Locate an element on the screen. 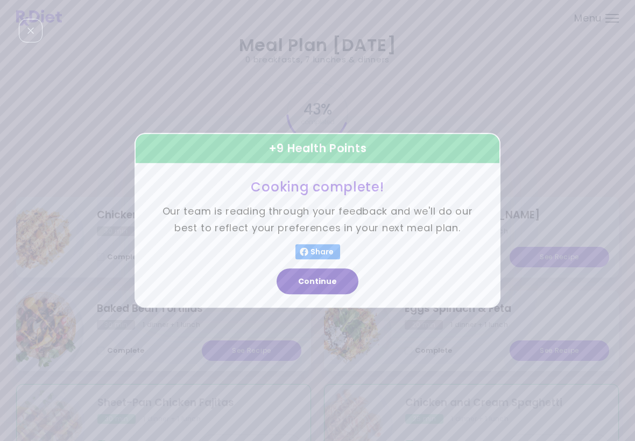 The height and width of the screenshot is (441, 635). h3: Cooking complete! is located at coordinates (318, 187).